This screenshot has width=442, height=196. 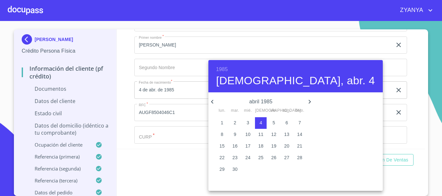 I want to click on p: 1, so click(x=222, y=123).